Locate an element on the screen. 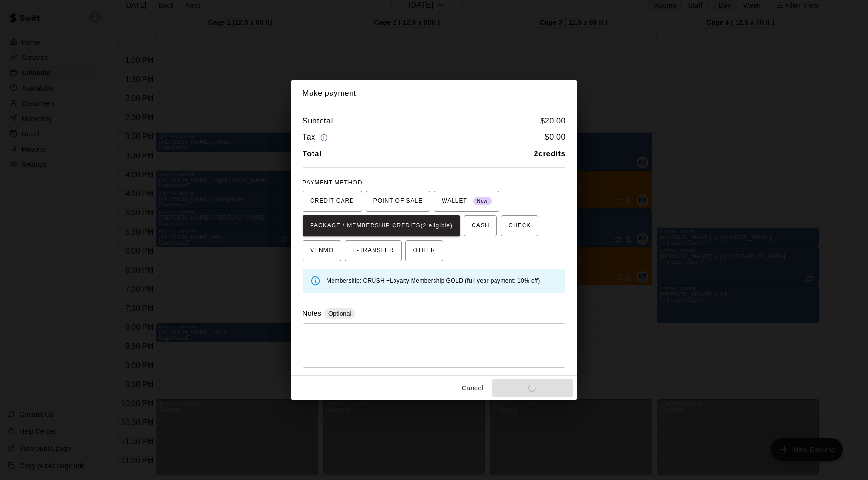  span: Membership: CRUSH +Loyalty Membership GOLD (full year payment: 10% off) is located at coordinates (433, 280).